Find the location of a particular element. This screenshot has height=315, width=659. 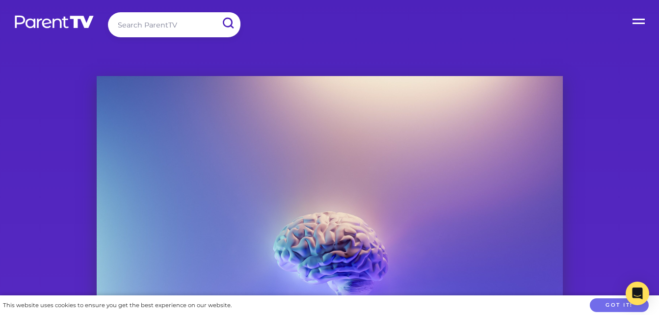

div: This website uses cookies to ensure you get the best experience on our website. is located at coordinates (117, 305).